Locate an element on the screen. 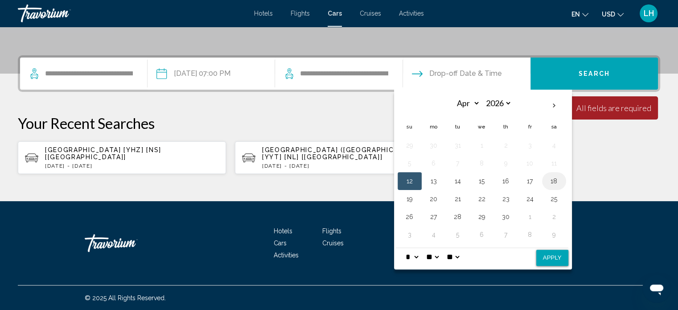 The image size is (678, 310). button: Day 17 is located at coordinates (530, 181).